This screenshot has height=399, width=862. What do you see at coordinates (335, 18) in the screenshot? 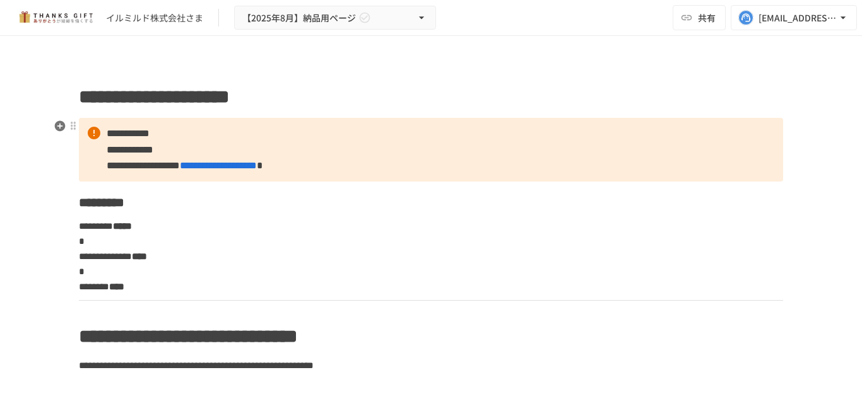
I see `button: 【2025年8月】納品用ページ` at bounding box center [335, 18].